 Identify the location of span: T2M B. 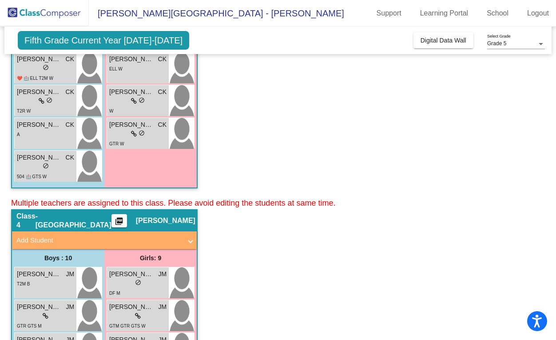
(23, 284).